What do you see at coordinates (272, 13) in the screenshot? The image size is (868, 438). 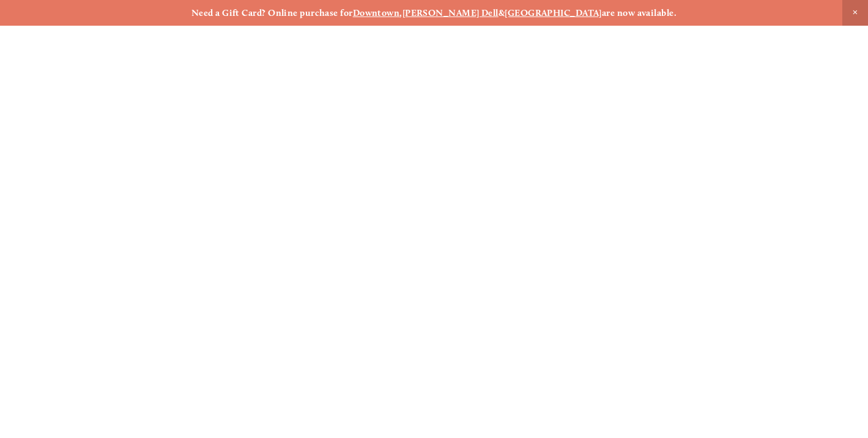 I see `strong: Need a Gift Card? Online purchase for` at bounding box center [272, 13].